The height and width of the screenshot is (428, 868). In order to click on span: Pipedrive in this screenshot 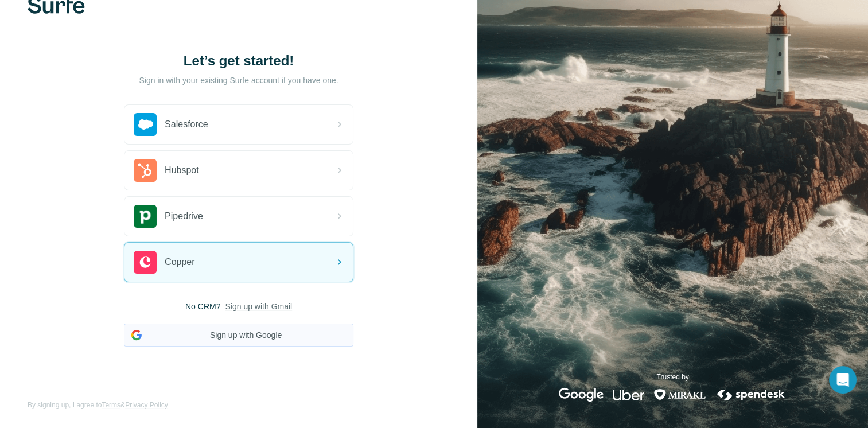, I will do `click(184, 216)`.